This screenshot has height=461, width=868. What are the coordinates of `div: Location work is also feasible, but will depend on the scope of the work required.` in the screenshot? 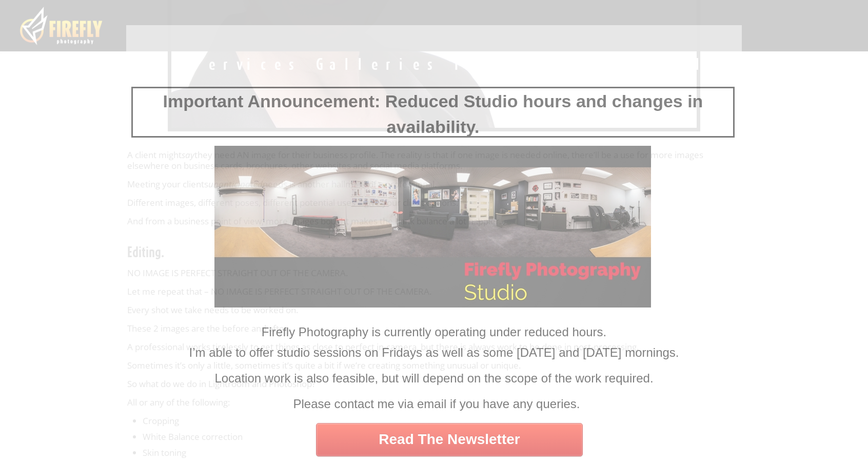 It's located at (434, 380).